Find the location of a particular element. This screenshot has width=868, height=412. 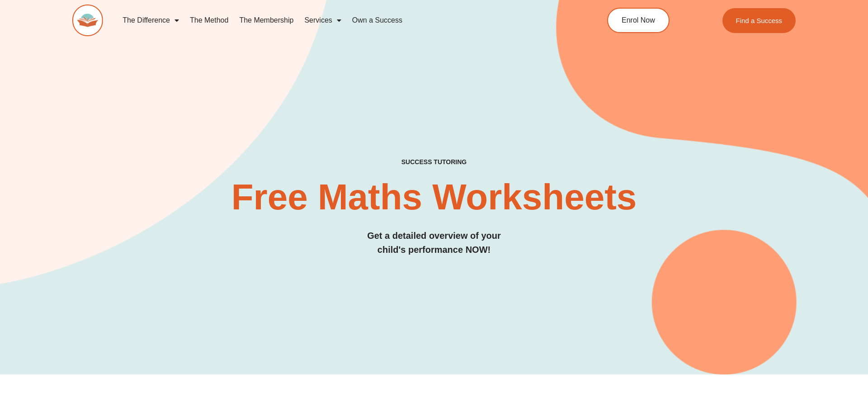

a: The Method is located at coordinates (209, 20).